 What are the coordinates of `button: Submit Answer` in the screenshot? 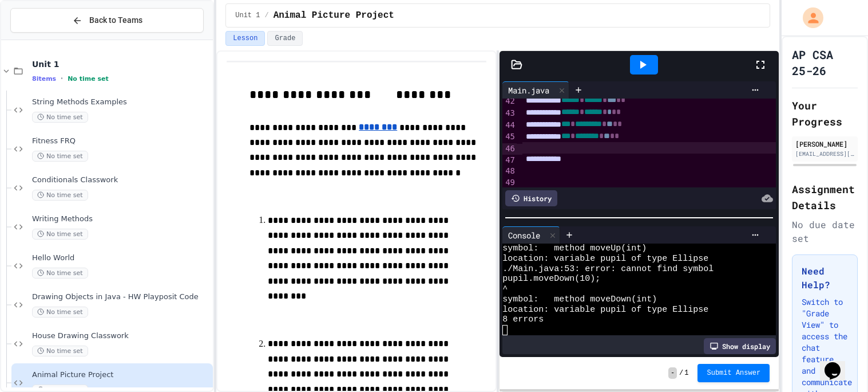 It's located at (733, 373).